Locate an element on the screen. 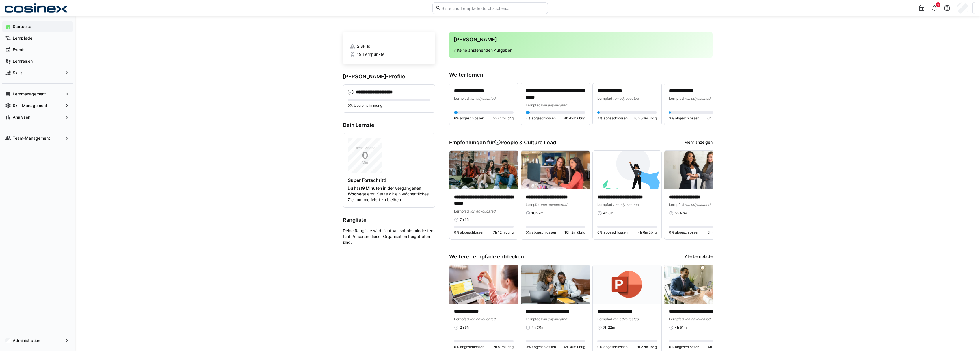  h3: Weiter lernen is located at coordinates (581, 75).